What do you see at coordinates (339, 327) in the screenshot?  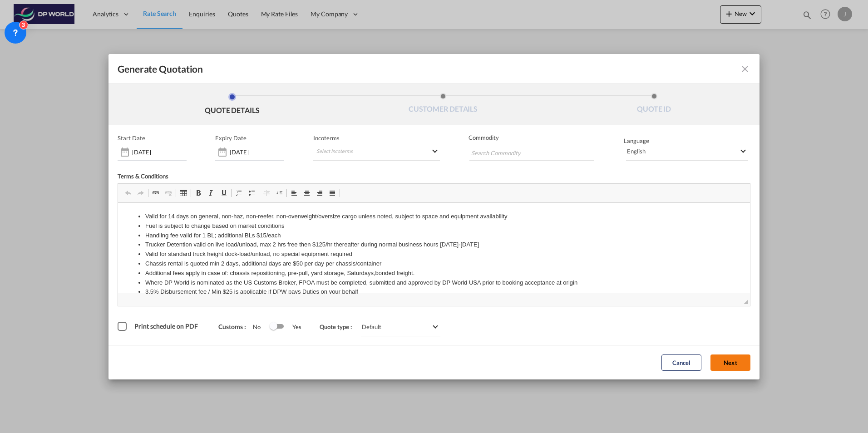 I see `span: Quote type :` at bounding box center [339, 327].